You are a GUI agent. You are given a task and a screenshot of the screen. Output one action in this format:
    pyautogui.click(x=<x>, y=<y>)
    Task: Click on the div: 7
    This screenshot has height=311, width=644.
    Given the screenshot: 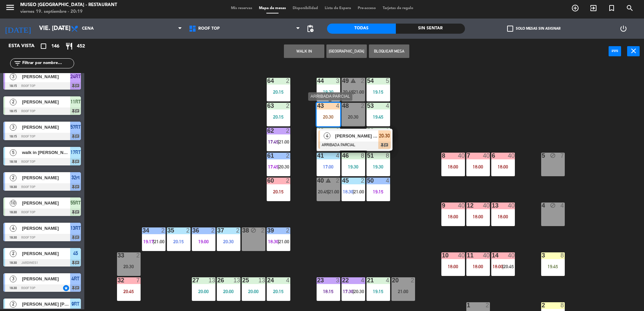 What is the action you would take?
    pyautogui.click(x=562, y=156)
    